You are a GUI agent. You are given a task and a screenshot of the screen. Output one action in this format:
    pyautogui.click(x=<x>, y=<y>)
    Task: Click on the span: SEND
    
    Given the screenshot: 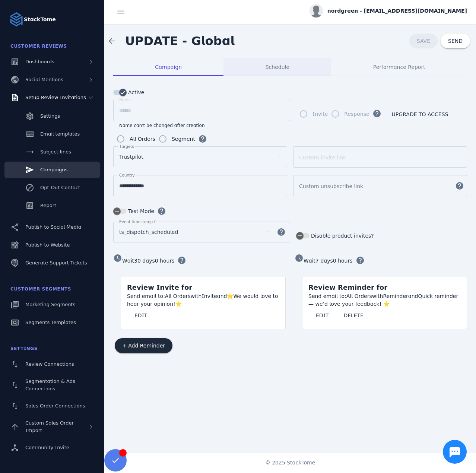 What is the action you would take?
    pyautogui.click(x=455, y=41)
    